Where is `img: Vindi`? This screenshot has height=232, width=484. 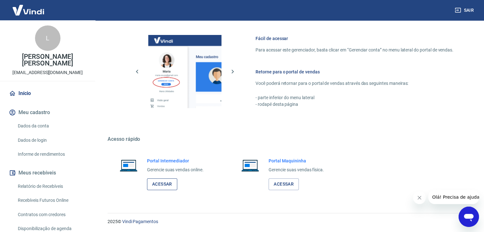 img: Vindi is located at coordinates (28, 10).